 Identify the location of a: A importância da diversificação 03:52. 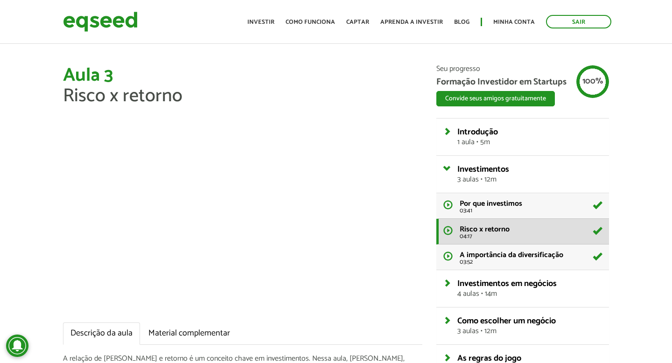
(523, 257).